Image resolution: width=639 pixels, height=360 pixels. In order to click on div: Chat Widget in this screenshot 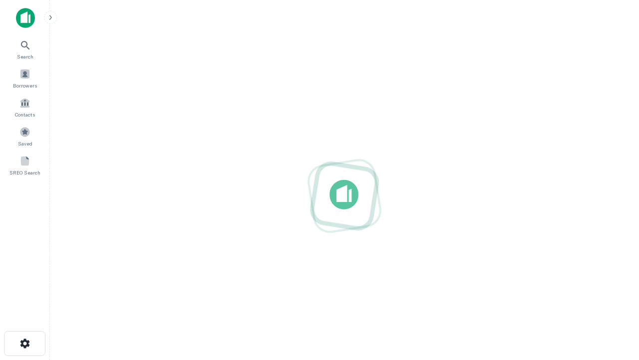, I will do `click(614, 304)`.